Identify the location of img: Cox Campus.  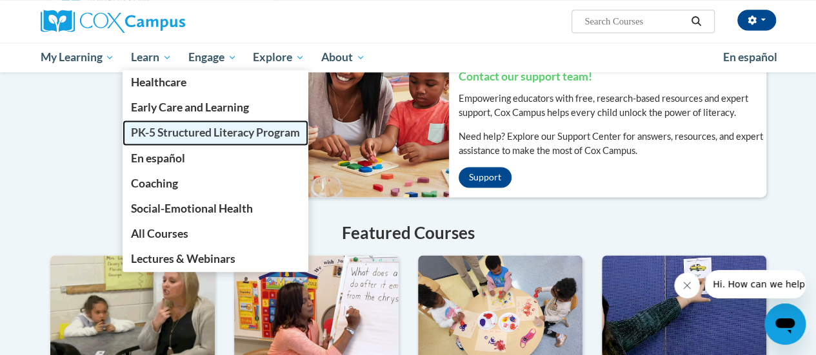
(113, 21).